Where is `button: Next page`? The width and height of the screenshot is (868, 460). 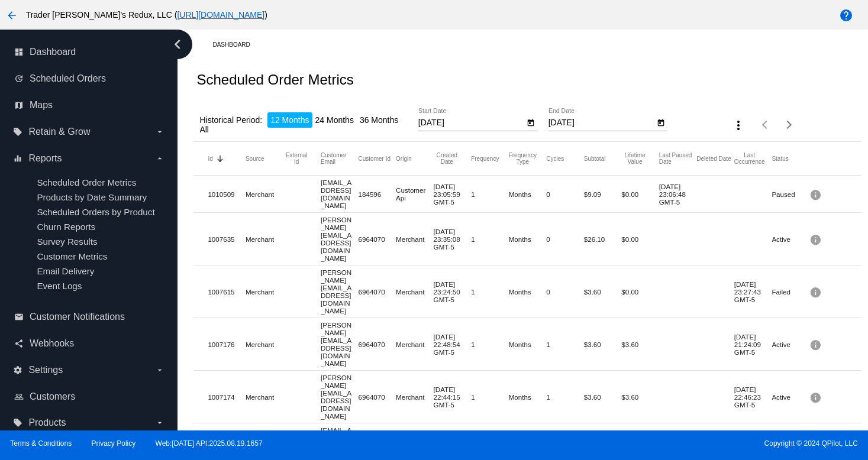
button: Next page is located at coordinates (789, 125).